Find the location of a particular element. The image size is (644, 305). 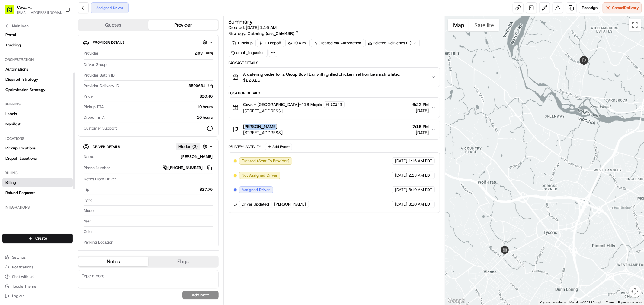

span: Notifications is located at coordinates (23, 267).